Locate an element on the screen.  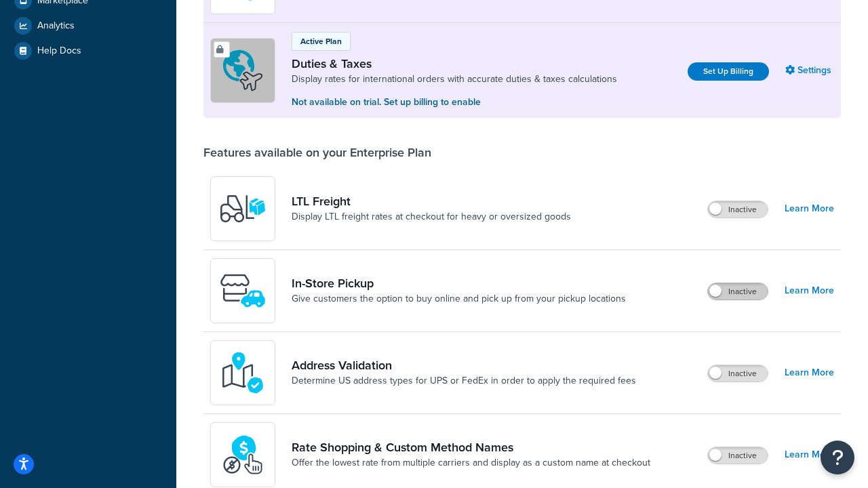
a: Give customers the option to buy online and pick up from your pickup locations is located at coordinates (458, 299).